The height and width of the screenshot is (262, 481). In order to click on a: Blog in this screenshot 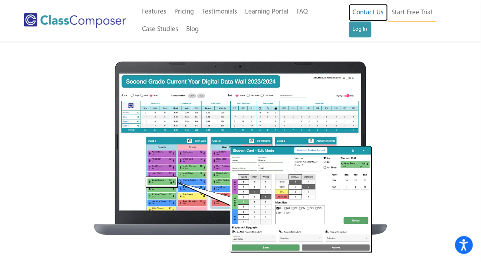, I will do `click(193, 29)`.